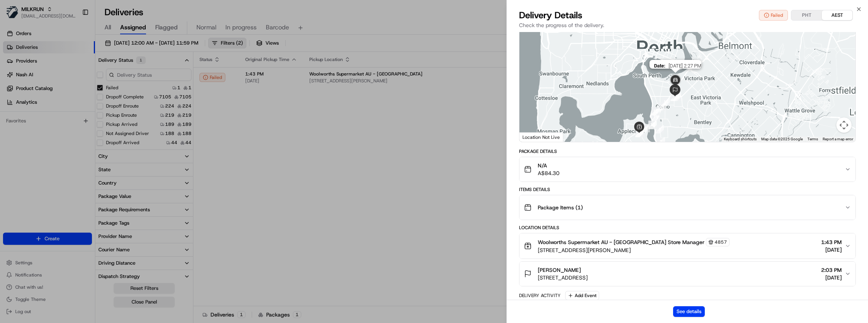 Image resolution: width=868 pixels, height=323 pixels. What do you see at coordinates (653, 125) in the screenshot?
I see `div: 10` at bounding box center [653, 125].